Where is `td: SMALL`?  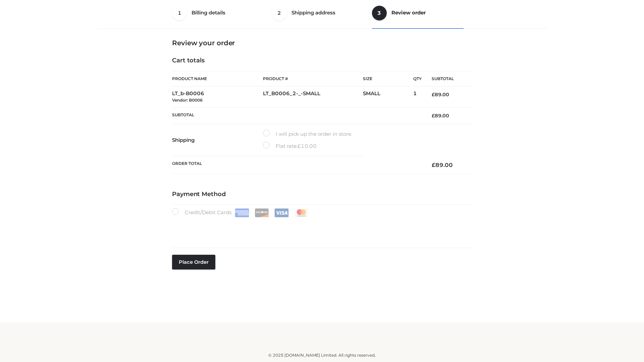
td: SMALL is located at coordinates (388, 97).